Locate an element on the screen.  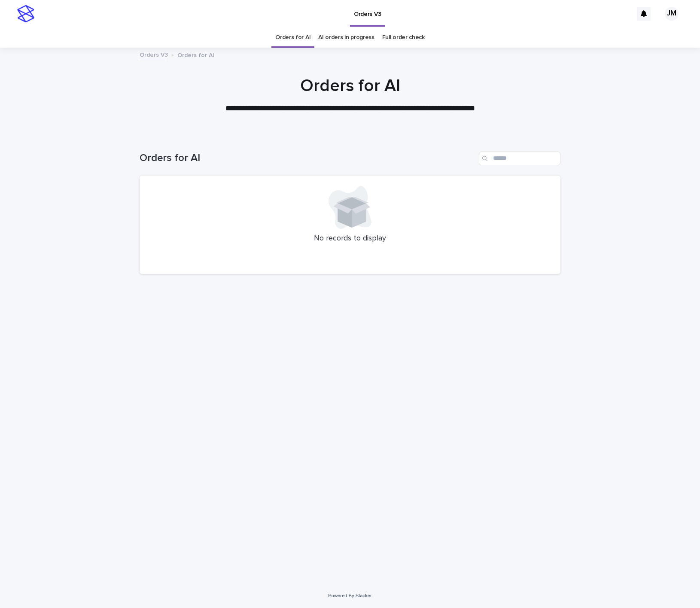
img: stacker-logo-s-only.png is located at coordinates (26, 14).